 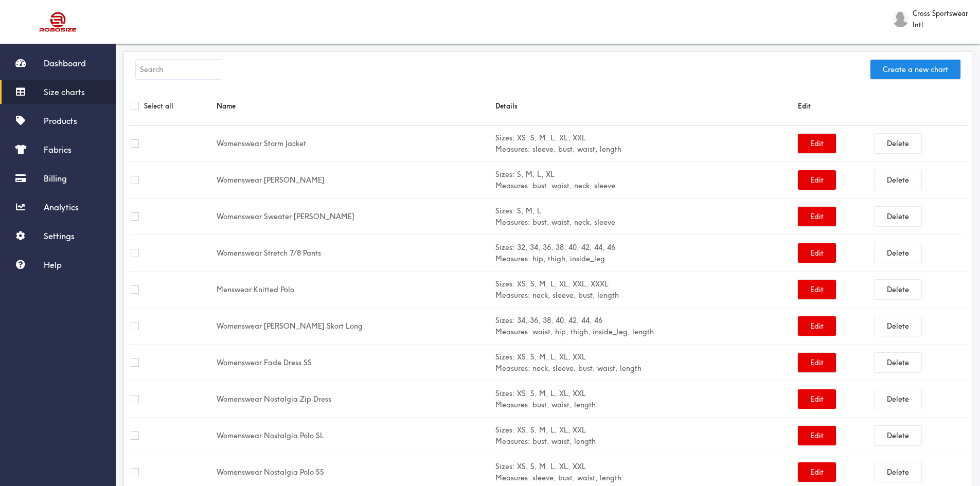 What do you see at coordinates (354, 399) in the screenshot?
I see `td: Womenswear Nostalgia Zip Dress` at bounding box center [354, 399].